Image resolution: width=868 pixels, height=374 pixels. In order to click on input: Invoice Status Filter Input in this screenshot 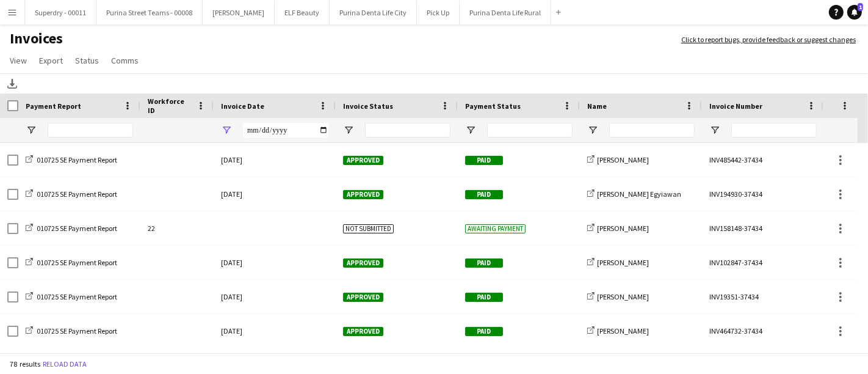, I will do `click(408, 130)`.